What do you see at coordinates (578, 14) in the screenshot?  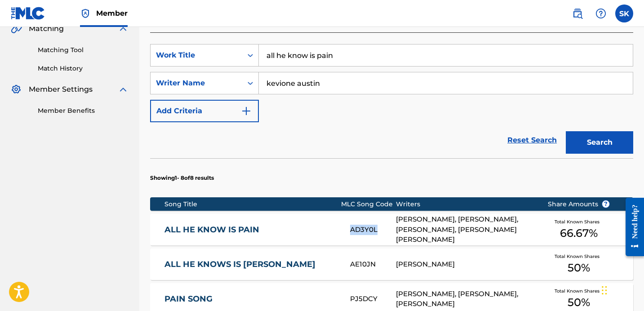 I see `a: Public Search` at bounding box center [578, 14].